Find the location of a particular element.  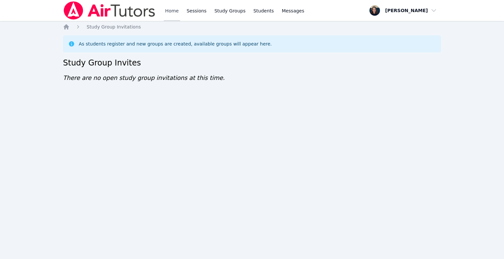

span: There are no open study group invitations at this time. is located at coordinates (144, 78).